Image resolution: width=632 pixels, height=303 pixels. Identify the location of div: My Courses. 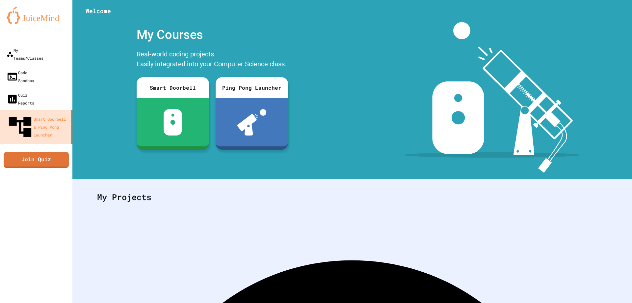
(212, 35).